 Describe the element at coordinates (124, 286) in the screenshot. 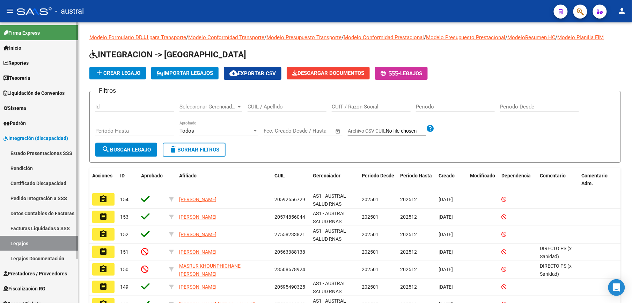

I see `span: 149` at that location.